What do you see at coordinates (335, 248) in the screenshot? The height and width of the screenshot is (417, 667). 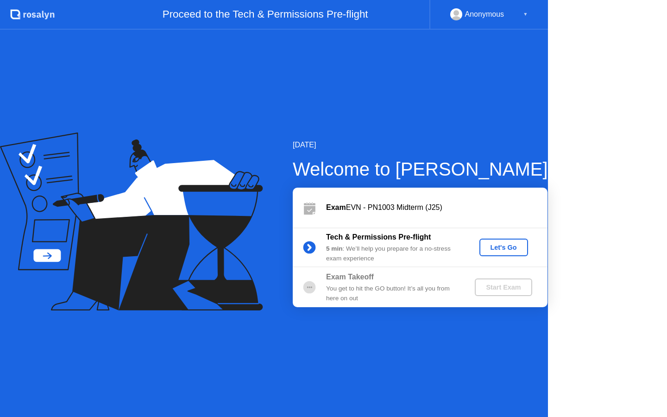 I see `b: 5 min` at bounding box center [335, 248].